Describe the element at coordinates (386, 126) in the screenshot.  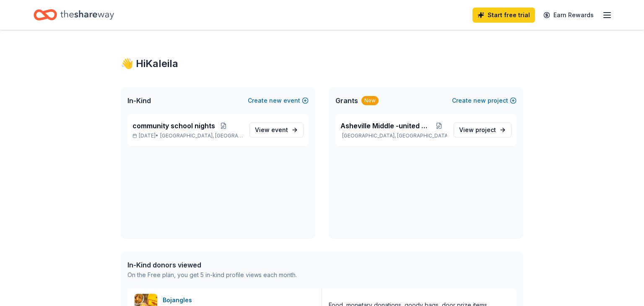
I see `span: Asheville Middle -united way` at that location.